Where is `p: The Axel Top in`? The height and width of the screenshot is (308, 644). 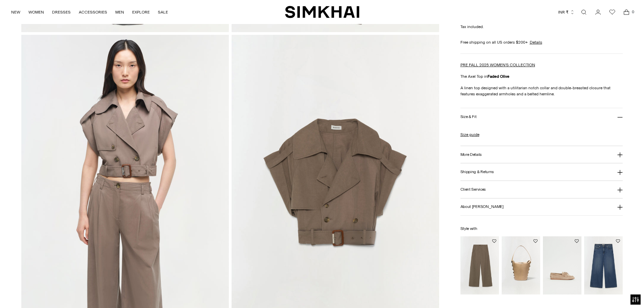 p: The Axel Top in is located at coordinates (542, 77).